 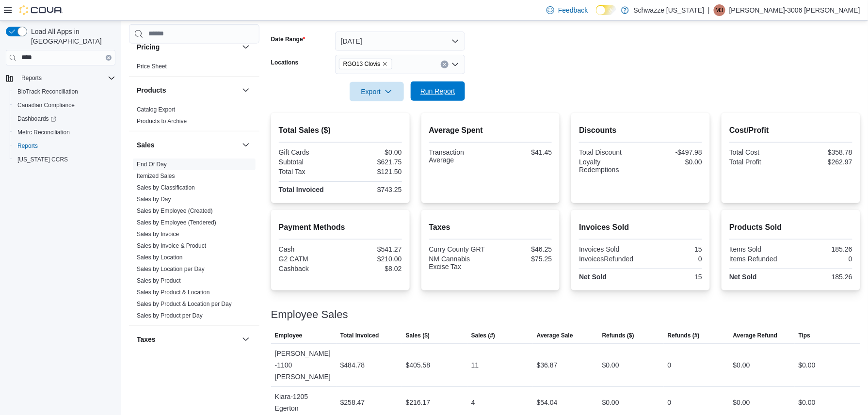 What do you see at coordinates (596, 15) in the screenshot?
I see `span: Dark Mode` at bounding box center [596, 15].